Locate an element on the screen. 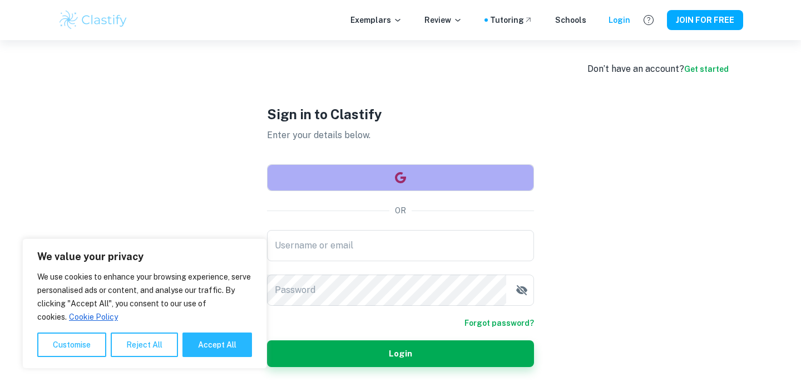  button: Login is located at coordinates (401, 353).